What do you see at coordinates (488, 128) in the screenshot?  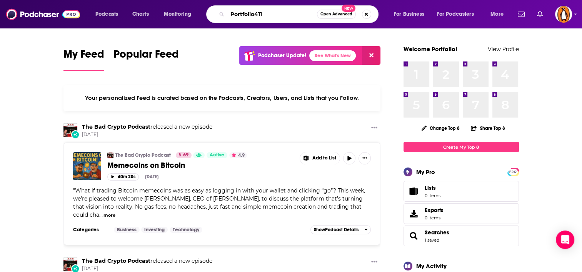 I see `button: Share Top 8` at bounding box center [488, 128].